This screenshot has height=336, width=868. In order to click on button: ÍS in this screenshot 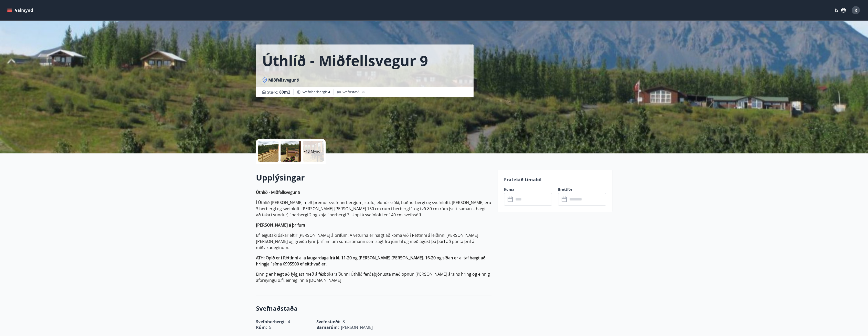, I will do `click(840, 10)`.